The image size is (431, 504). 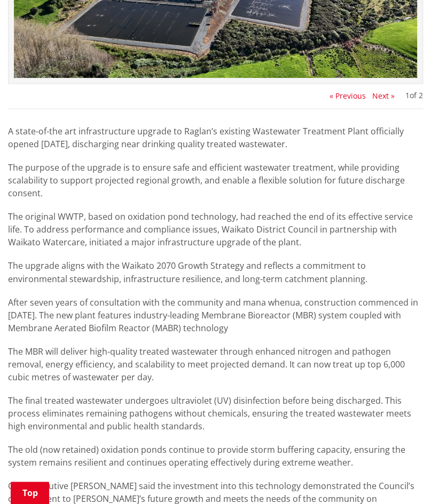 What do you see at coordinates (348, 96) in the screenshot?
I see `button: « Previous` at bounding box center [348, 96].